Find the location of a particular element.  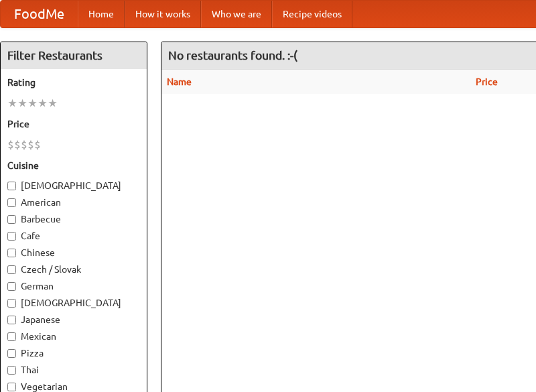

input: Pizza is located at coordinates (11, 354).